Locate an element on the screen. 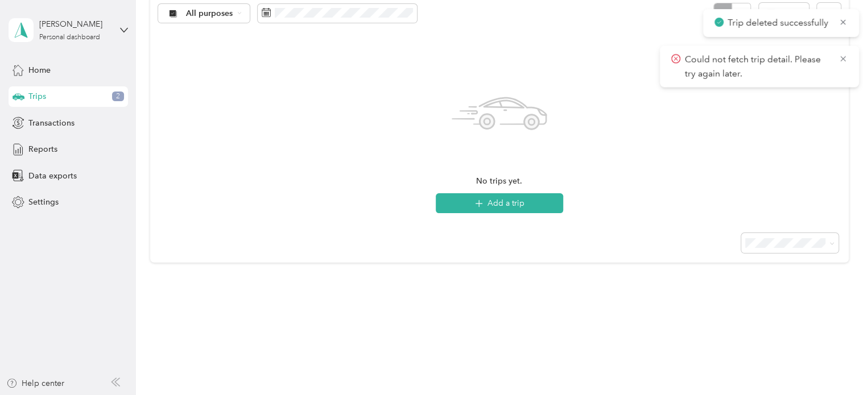  span: Reports is located at coordinates (43, 149).